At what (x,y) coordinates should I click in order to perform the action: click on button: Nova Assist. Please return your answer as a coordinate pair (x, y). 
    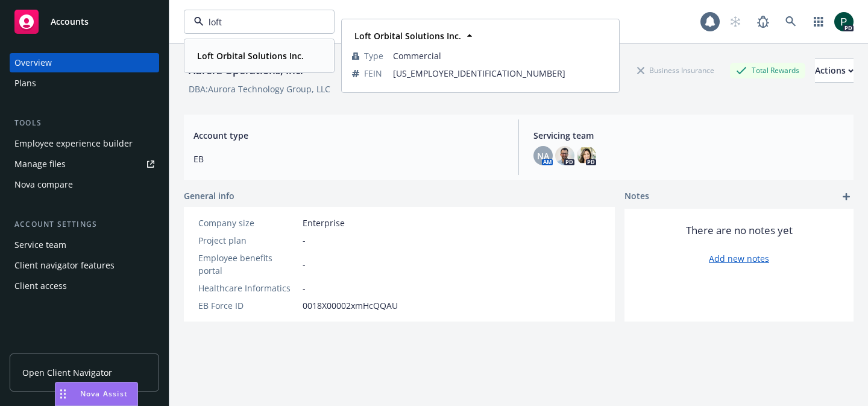
    Looking at the image, I should click on (96, 394).